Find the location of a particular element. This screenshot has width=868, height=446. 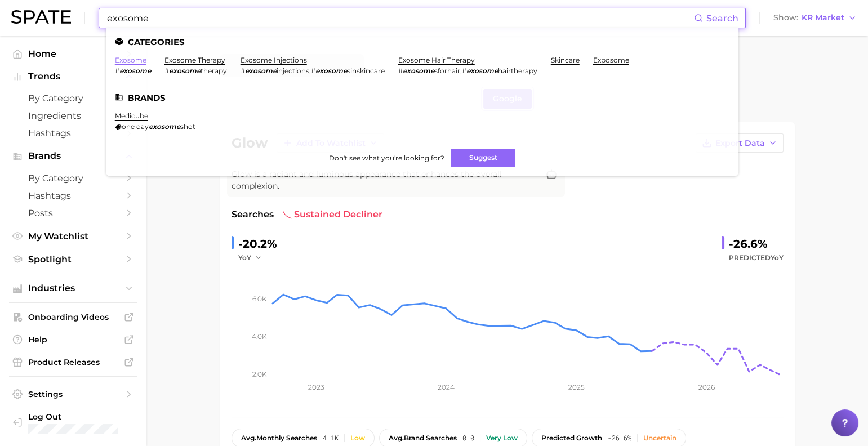

li: Brands is located at coordinates (422, 97).